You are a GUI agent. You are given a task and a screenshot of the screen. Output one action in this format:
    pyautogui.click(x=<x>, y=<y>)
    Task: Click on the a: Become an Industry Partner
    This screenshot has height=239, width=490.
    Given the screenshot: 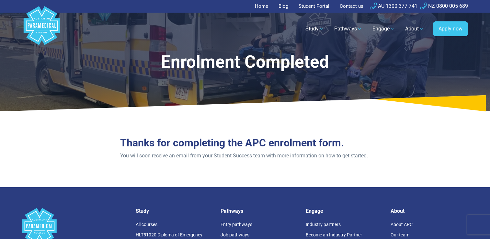 What is the action you would take?
    pyautogui.click(x=334, y=235)
    